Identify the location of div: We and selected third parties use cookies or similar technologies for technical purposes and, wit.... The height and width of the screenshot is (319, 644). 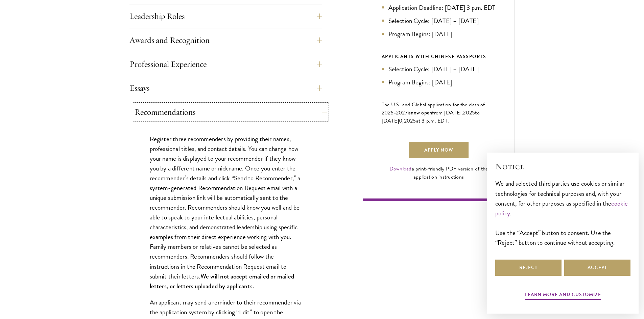
(563, 213).